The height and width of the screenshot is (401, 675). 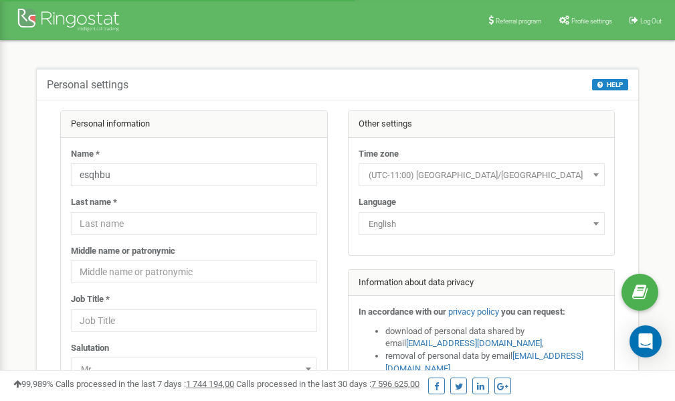 I want to click on label: Name *, so click(x=85, y=154).